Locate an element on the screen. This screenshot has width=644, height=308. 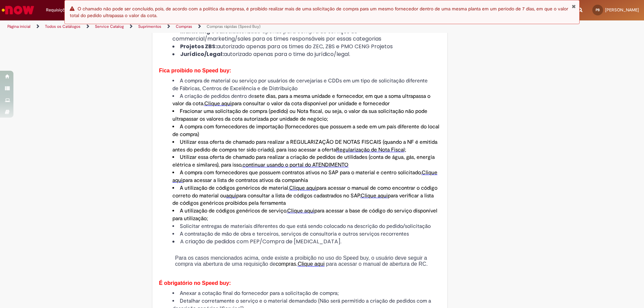
li: Solicitar entregas de materiais diferentes do que está sendo colocado na descrição do pedido/soli... is located at coordinates (307, 226).